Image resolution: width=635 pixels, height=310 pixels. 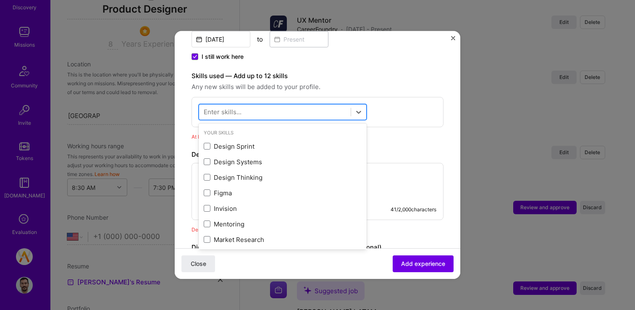 I want to click on div: Invision, so click(x=283, y=208).